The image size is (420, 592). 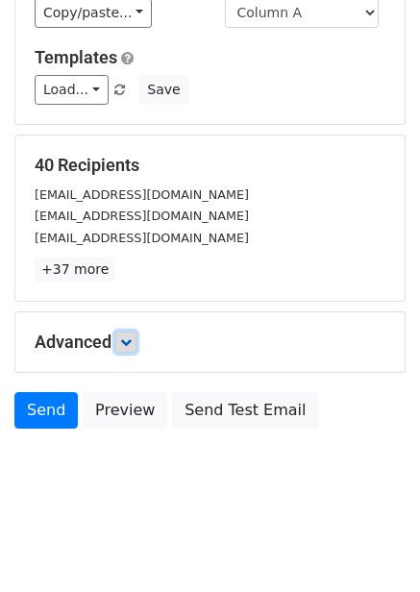 What do you see at coordinates (209, 165) in the screenshot?
I see `h5: 40 Recipients` at bounding box center [209, 165].